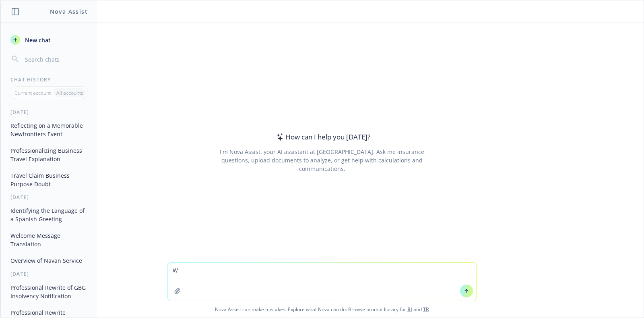 Image resolution: width=644 pixels, height=318 pixels. I want to click on button: Reflecting on a Memorable Newfrontiers Event, so click(49, 130).